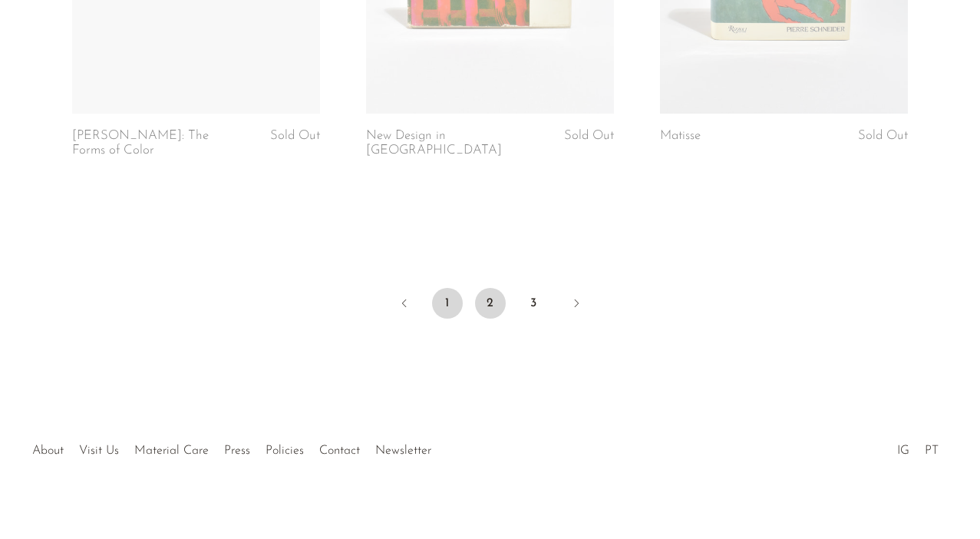 This screenshot has width=980, height=539. Describe the element at coordinates (534, 303) in the screenshot. I see `a: 3` at that location.